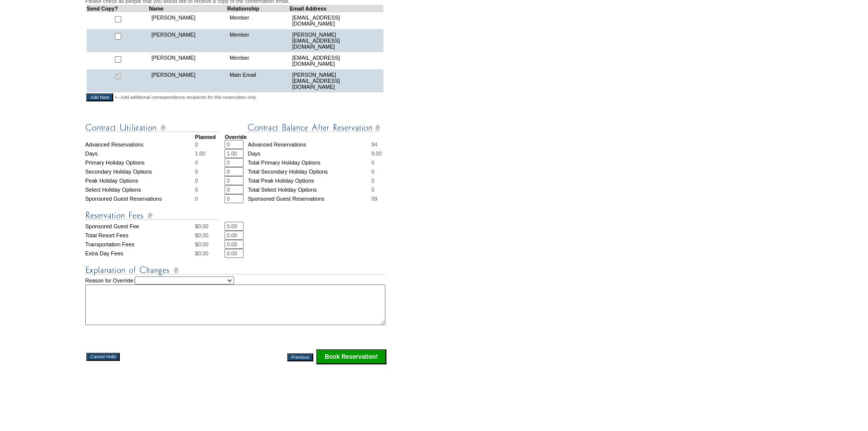  I want to click on td: Reason for Override:, so click(236, 301).